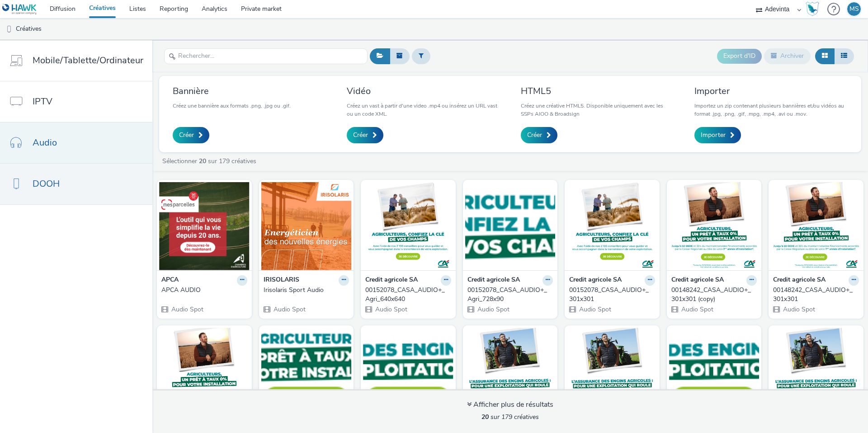 This screenshot has width=868, height=433. I want to click on h3: Importer, so click(771, 91).